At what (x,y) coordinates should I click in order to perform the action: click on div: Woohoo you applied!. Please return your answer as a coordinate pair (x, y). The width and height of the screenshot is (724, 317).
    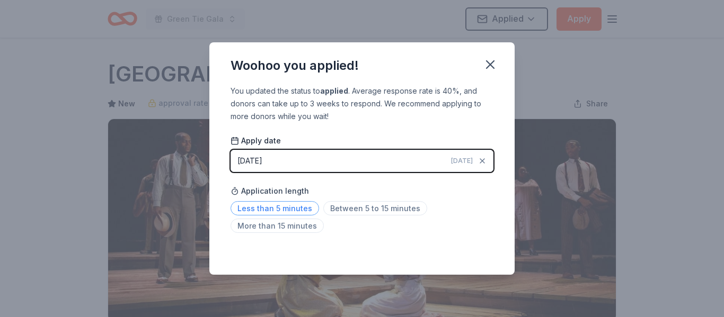
    Looking at the image, I should click on (295, 66).